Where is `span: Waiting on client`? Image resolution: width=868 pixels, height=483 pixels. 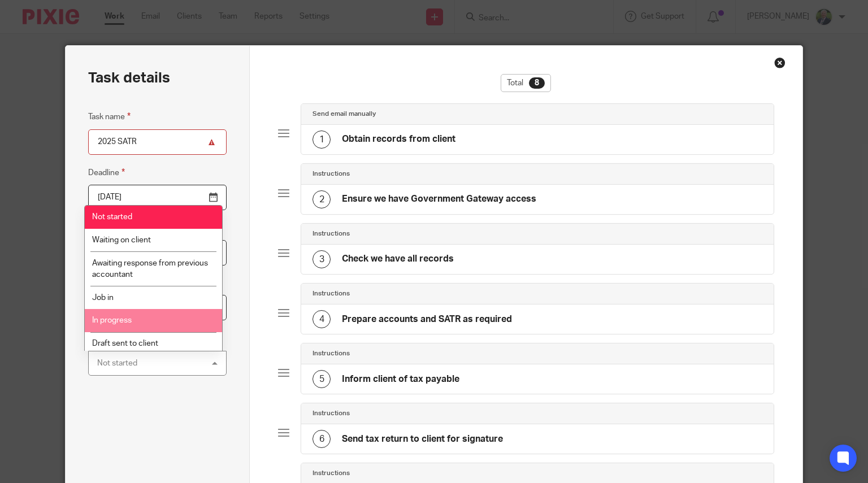 span: Waiting on client is located at coordinates (121, 240).